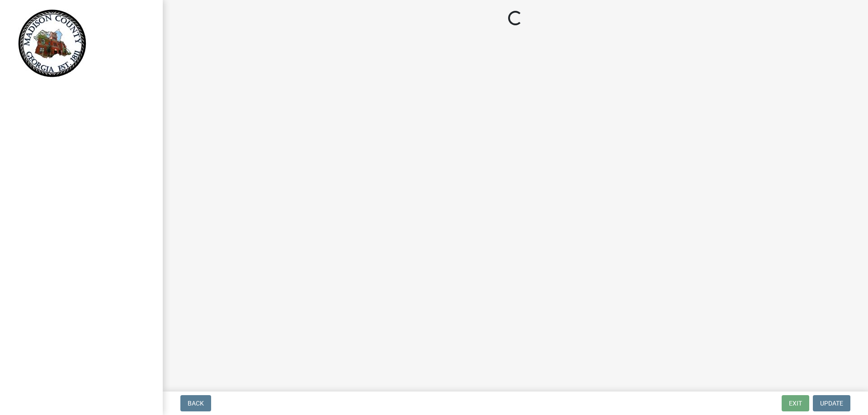 The image size is (868, 415). I want to click on span: Back, so click(196, 404).